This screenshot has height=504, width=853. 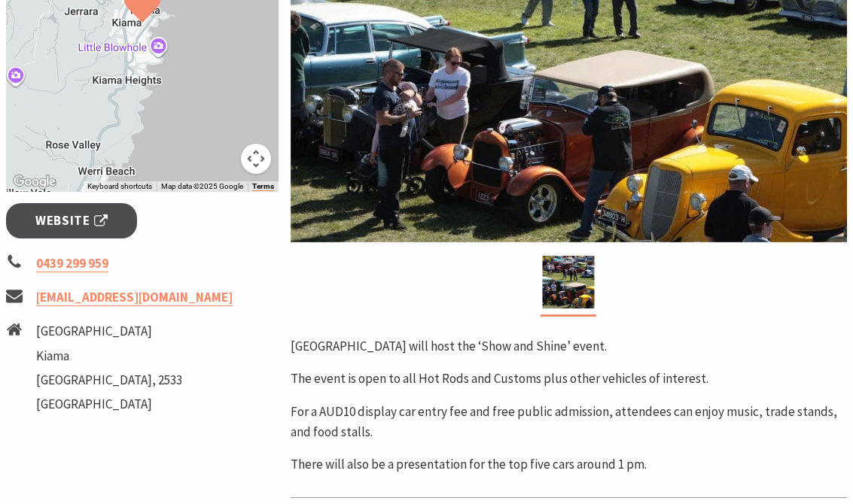 I want to click on li: Kiama, so click(x=109, y=356).